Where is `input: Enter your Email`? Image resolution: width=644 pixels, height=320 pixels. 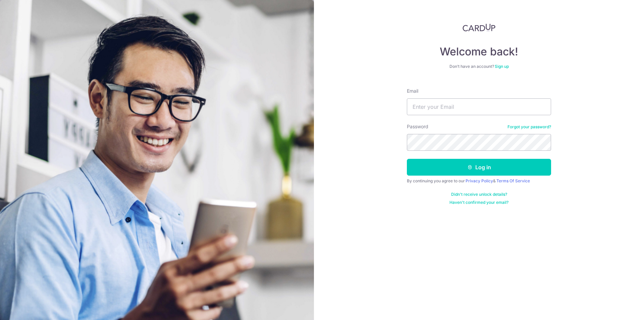 input: Enter your Email is located at coordinates (479, 107).